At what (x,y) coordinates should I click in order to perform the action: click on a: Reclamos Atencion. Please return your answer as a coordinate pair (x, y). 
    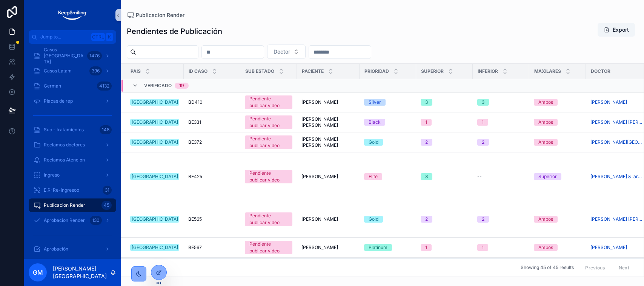
    Looking at the image, I should click on (72, 160).